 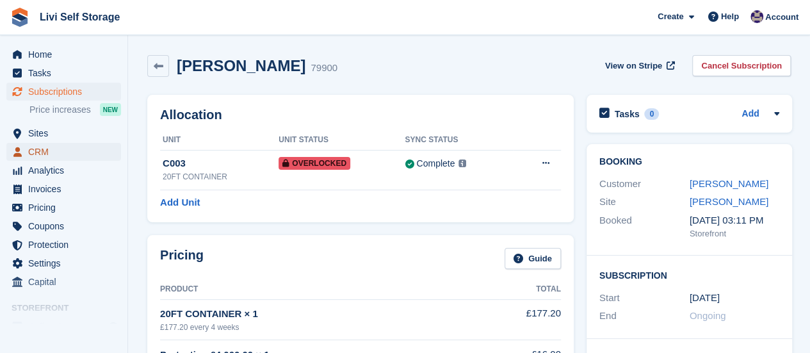 What do you see at coordinates (651, 114) in the screenshot?
I see `div: 0` at bounding box center [651, 114].